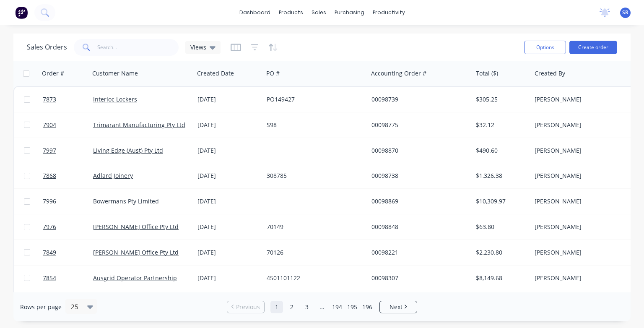 Image resolution: width=644 pixels, height=328 pixels. What do you see at coordinates (349, 13) in the screenshot?
I see `div: purchasing` at bounding box center [349, 13].